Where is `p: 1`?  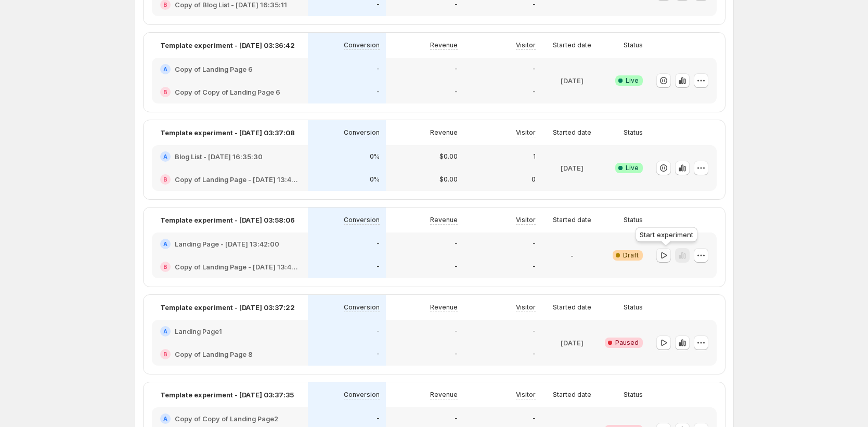
p: 1 is located at coordinates (534, 156).